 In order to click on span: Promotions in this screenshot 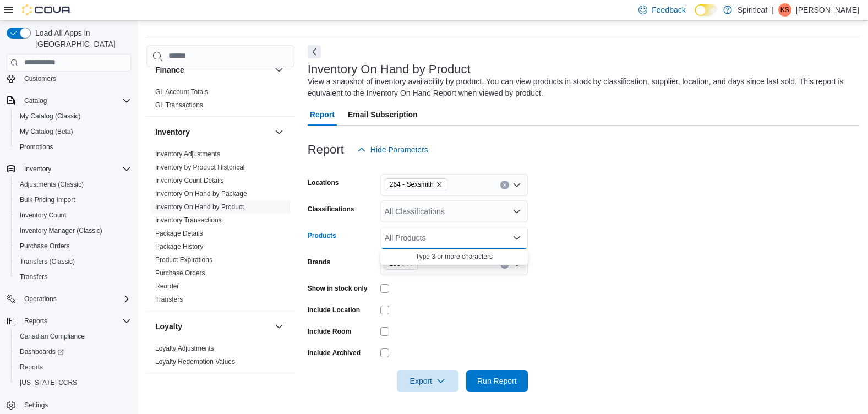, I will do `click(37, 147)`.